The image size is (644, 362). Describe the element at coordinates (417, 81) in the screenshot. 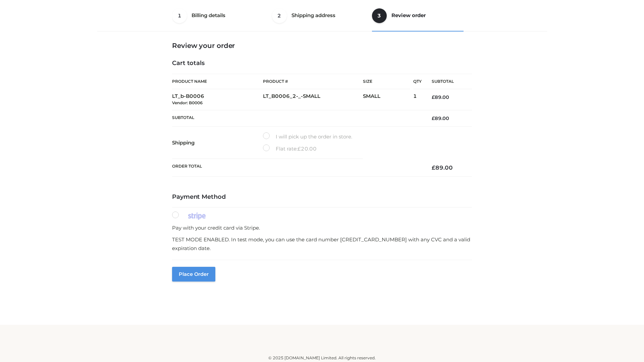

I see `th: Qty` at that location.